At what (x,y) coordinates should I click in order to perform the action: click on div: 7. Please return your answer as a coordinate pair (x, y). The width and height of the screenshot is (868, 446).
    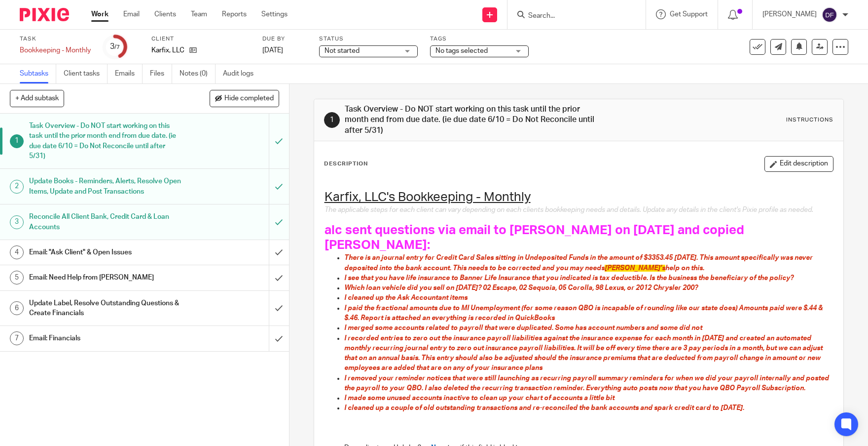
    Looking at the image, I should click on (17, 338).